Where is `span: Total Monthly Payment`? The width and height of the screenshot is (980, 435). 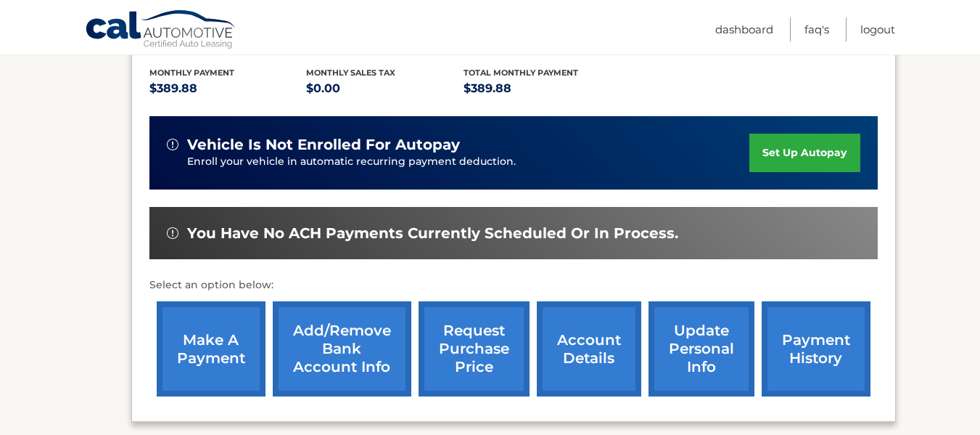
span: Total Monthly Payment is located at coordinates (521, 73).